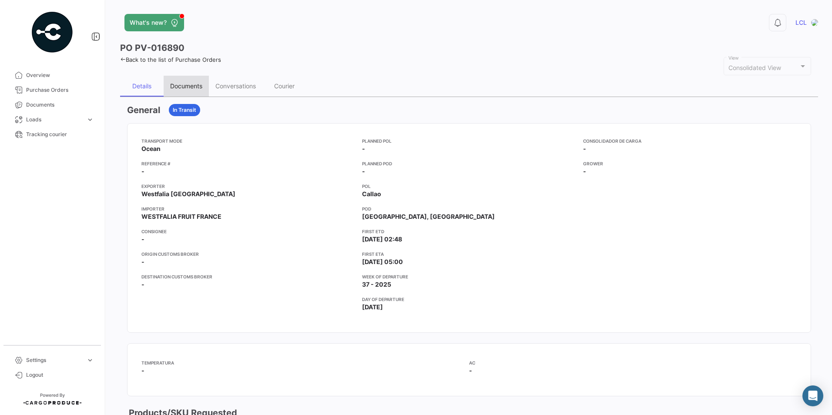 The image size is (832, 415). Describe the element at coordinates (248, 186) in the screenshot. I see `app-card-info-title: Exporter` at that location.